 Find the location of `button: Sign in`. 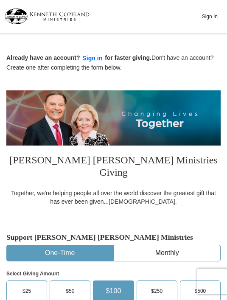

button: Sign in is located at coordinates (92, 58).